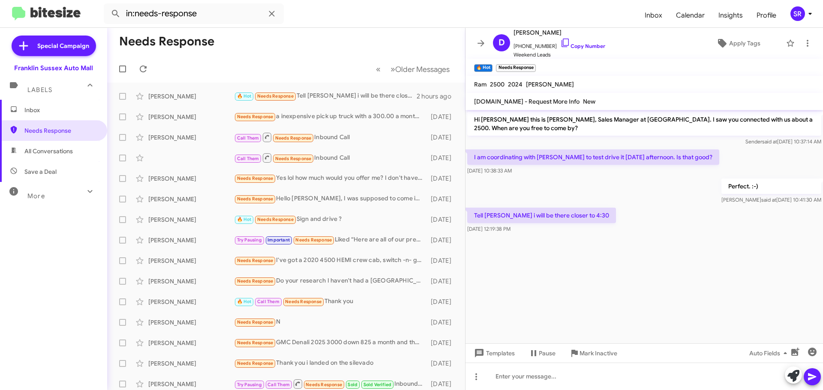  Describe the element at coordinates (690, 15) in the screenshot. I see `a: Calendar` at that location.